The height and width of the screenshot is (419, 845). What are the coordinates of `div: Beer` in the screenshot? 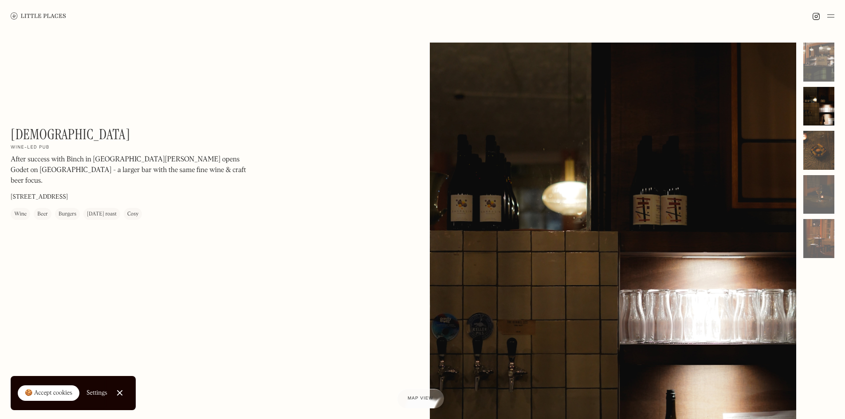 It's located at (43, 214).